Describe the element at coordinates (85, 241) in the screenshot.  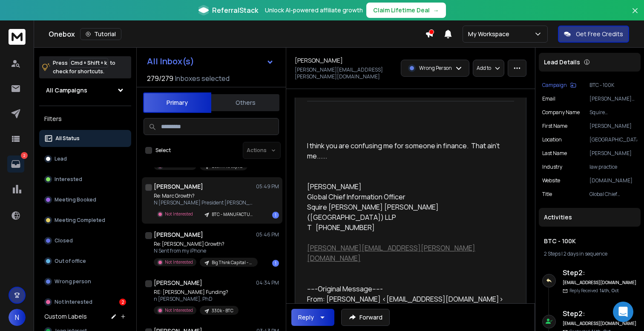
I see `button: Closed` at that location.